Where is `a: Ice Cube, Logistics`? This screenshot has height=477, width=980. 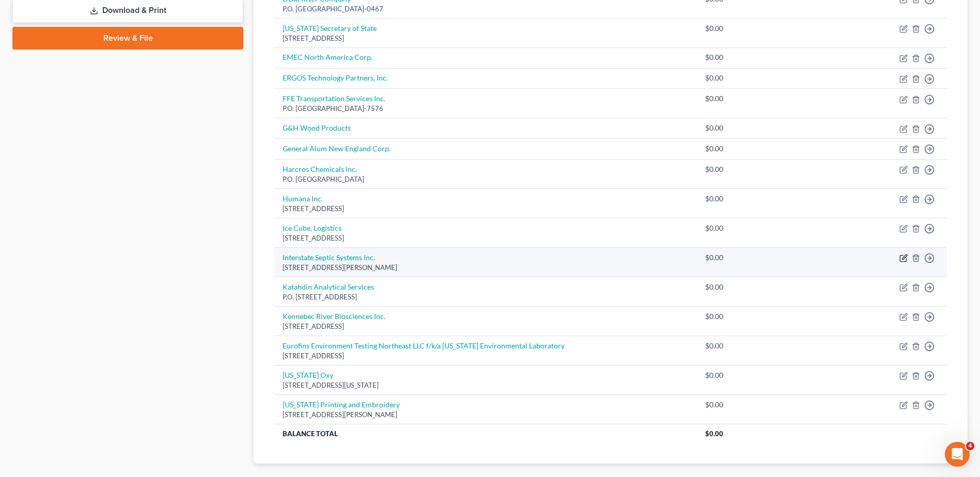
a: Ice Cube, Logistics is located at coordinates (312, 228).